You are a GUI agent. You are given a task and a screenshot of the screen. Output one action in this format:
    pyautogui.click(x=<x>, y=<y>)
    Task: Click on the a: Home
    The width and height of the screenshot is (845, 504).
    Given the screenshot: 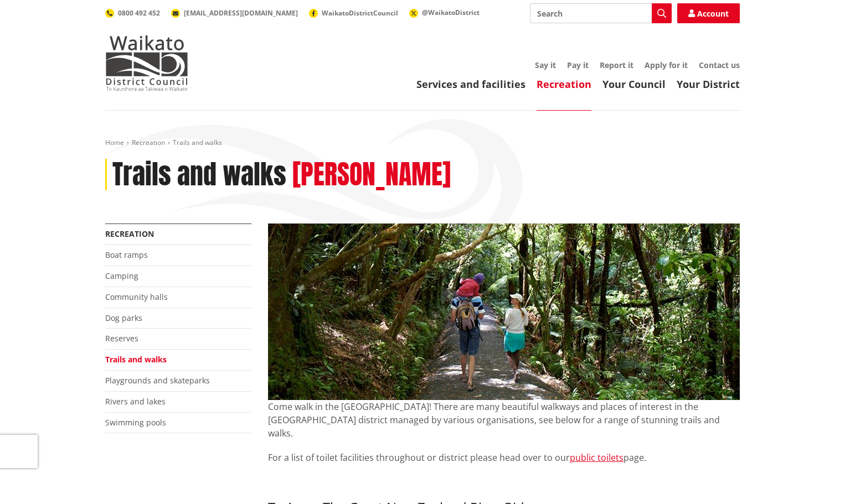 What is the action you would take?
    pyautogui.click(x=115, y=142)
    